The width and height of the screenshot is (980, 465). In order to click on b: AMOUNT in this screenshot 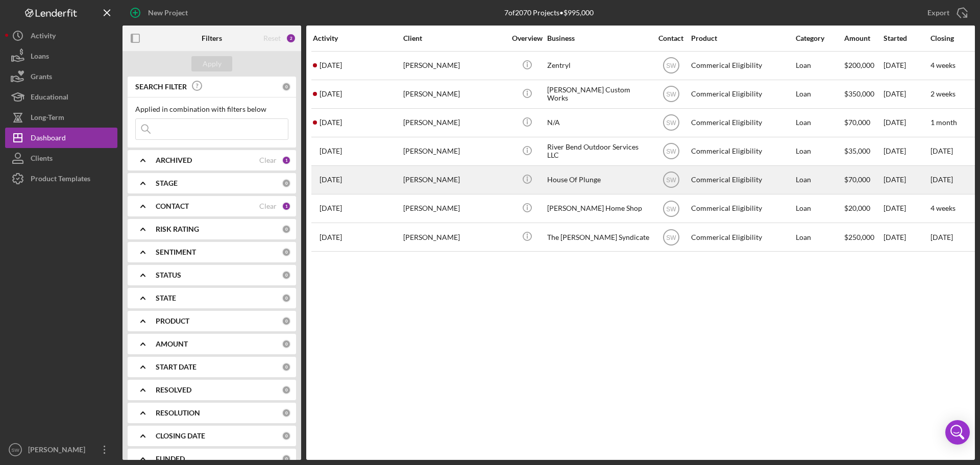, I will do `click(171, 344)`.